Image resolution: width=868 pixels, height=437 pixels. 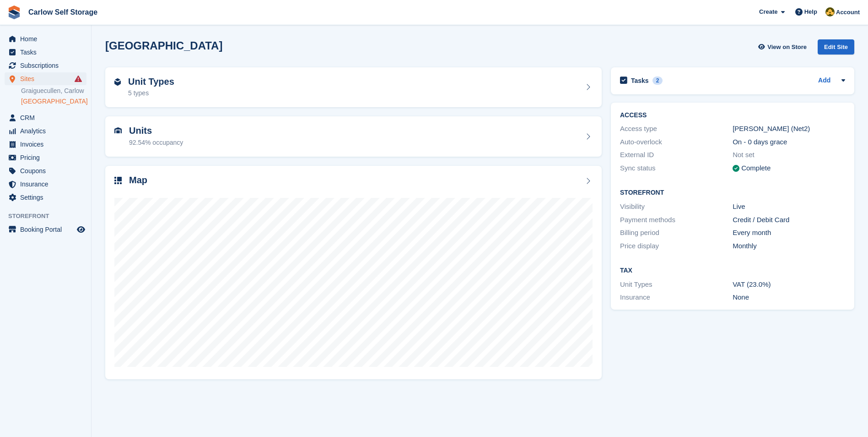 What do you see at coordinates (353, 88) in the screenshot?
I see `a: Unit Types 5 types` at bounding box center [353, 88].